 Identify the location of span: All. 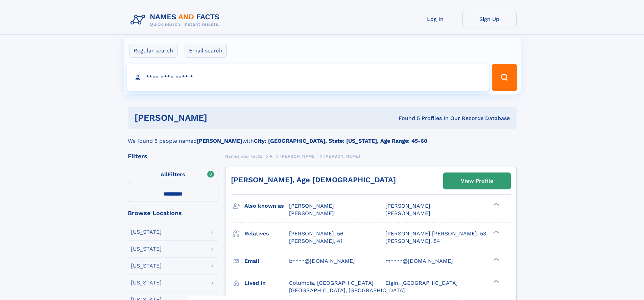
(164, 174).